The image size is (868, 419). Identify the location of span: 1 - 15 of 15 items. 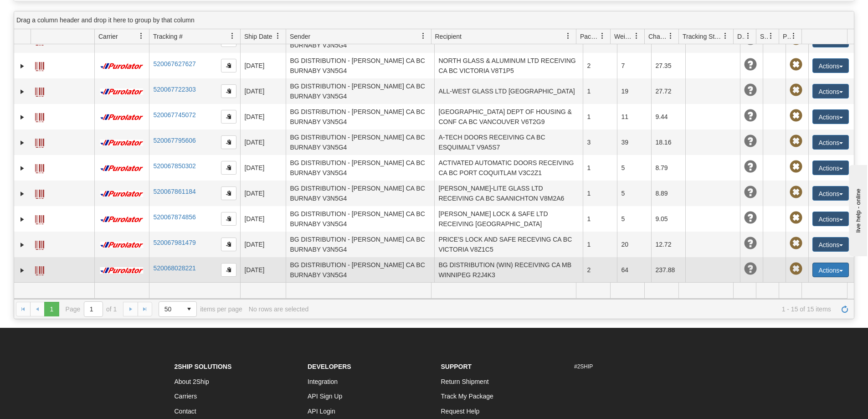
(573, 309).